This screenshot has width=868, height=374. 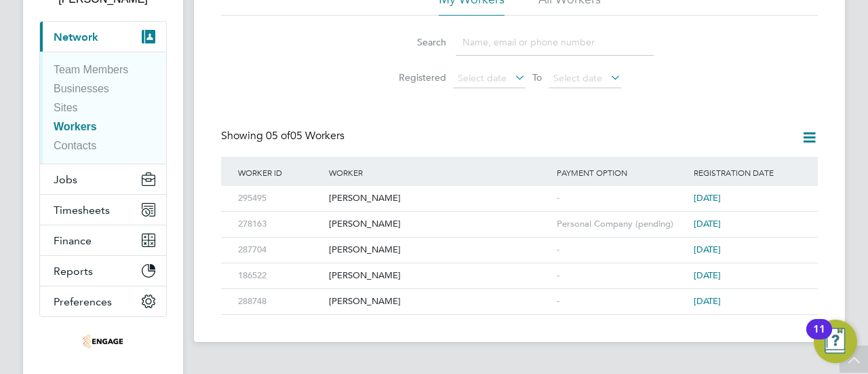 I want to click on span: Preferences, so click(x=83, y=302).